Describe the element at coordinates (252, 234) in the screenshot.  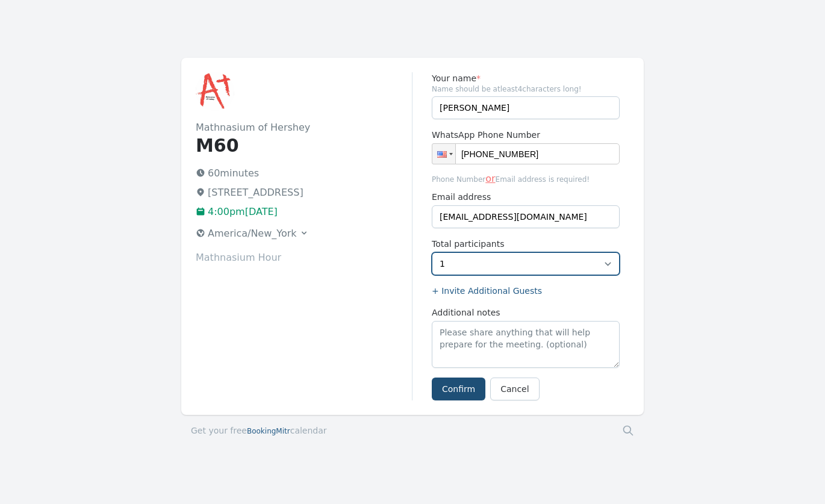
I see `button: America/New_York` at that location.